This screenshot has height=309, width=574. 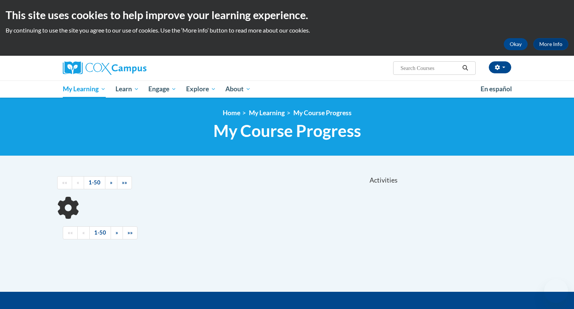 What do you see at coordinates (201, 89) in the screenshot?
I see `span: Explore` at bounding box center [201, 89].